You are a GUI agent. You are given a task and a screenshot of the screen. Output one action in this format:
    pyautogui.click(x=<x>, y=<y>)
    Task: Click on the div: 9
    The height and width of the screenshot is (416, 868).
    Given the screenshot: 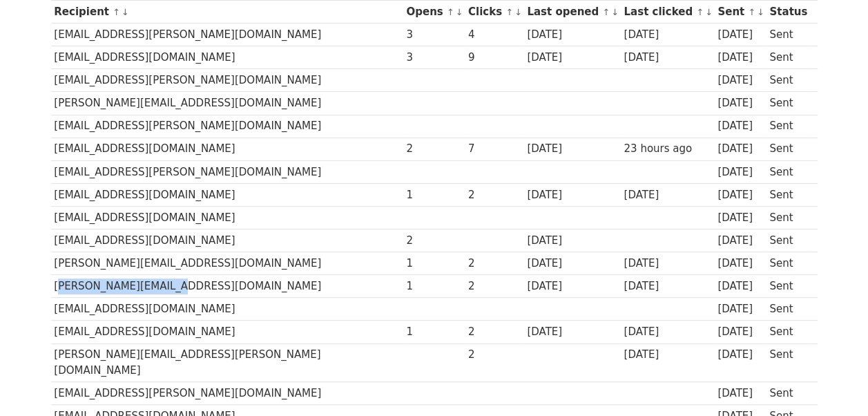 What is the action you would take?
    pyautogui.click(x=494, y=58)
    